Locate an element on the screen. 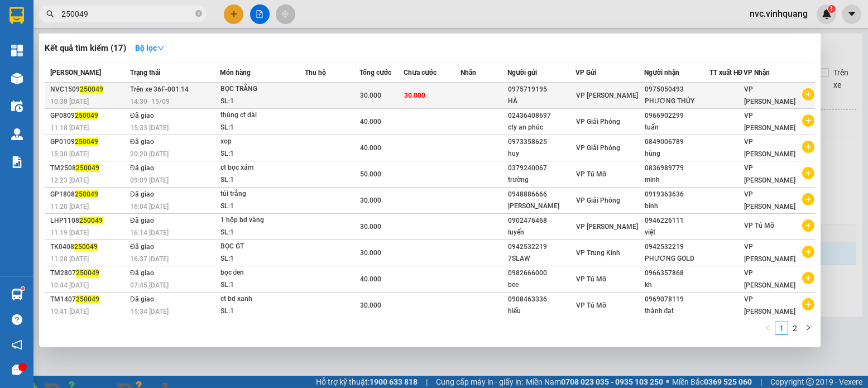 This screenshot has height=388, width=868. img: logo-vxr is located at coordinates (17, 16).